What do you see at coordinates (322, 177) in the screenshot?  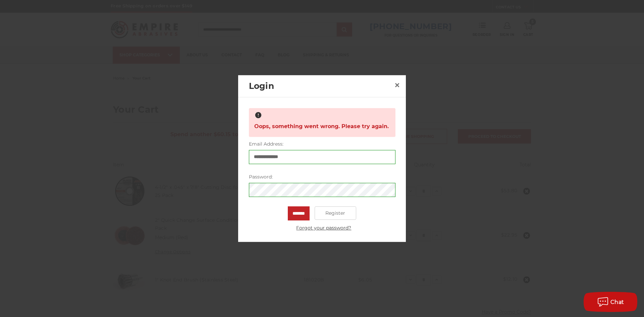 I see `label: Password:` at bounding box center [322, 177].